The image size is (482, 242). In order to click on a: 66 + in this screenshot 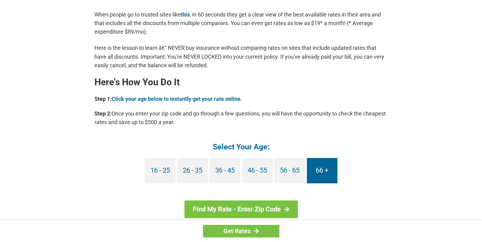, I will do `click(322, 170)`.